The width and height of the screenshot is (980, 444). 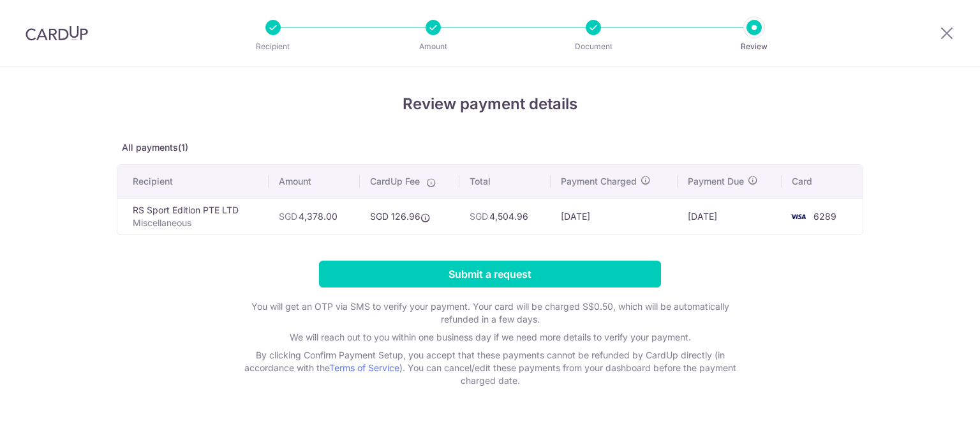 What do you see at coordinates (314, 181) in the screenshot?
I see `th: Amount` at bounding box center [314, 181].